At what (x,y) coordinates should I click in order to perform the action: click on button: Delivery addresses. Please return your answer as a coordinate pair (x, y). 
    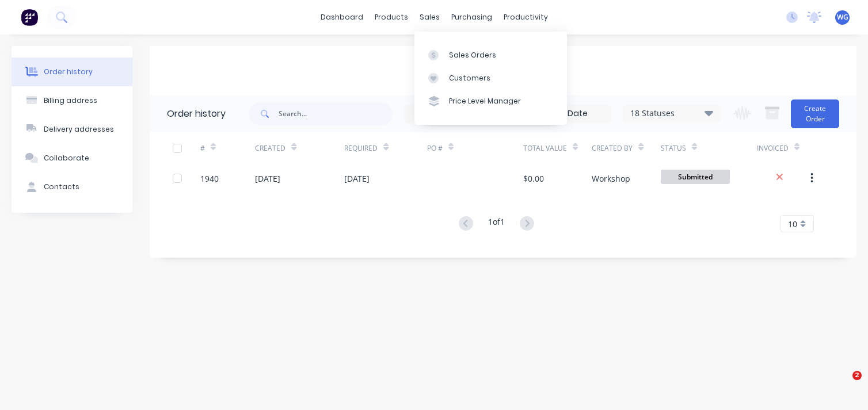
    Looking at the image, I should click on (72, 129).